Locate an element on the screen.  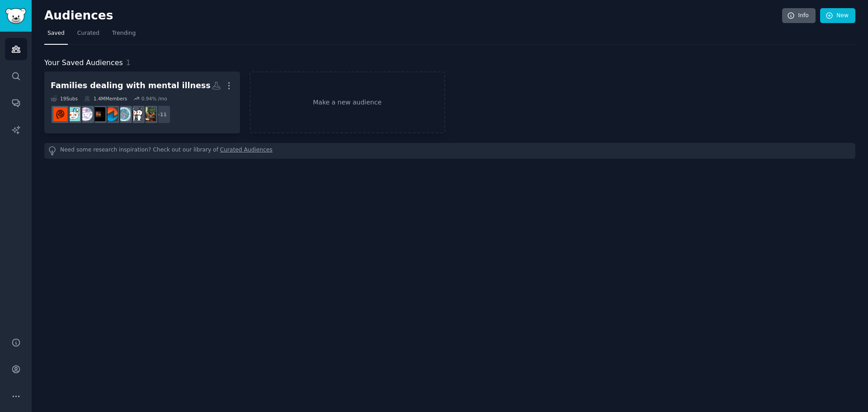
img: bipolar is located at coordinates (72, 114).